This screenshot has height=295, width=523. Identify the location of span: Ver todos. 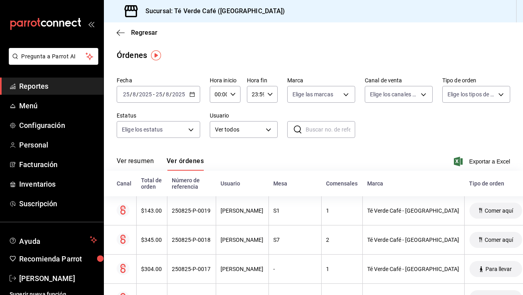
(239, 129).